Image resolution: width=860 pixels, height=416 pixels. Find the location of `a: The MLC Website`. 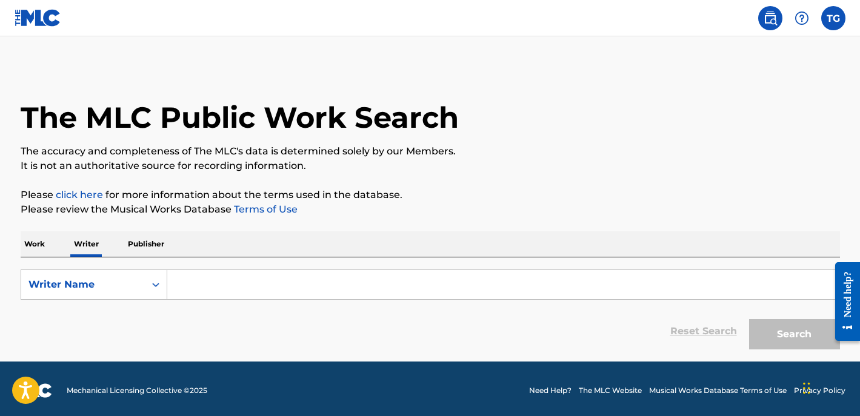

a: The MLC Website is located at coordinates (610, 391).